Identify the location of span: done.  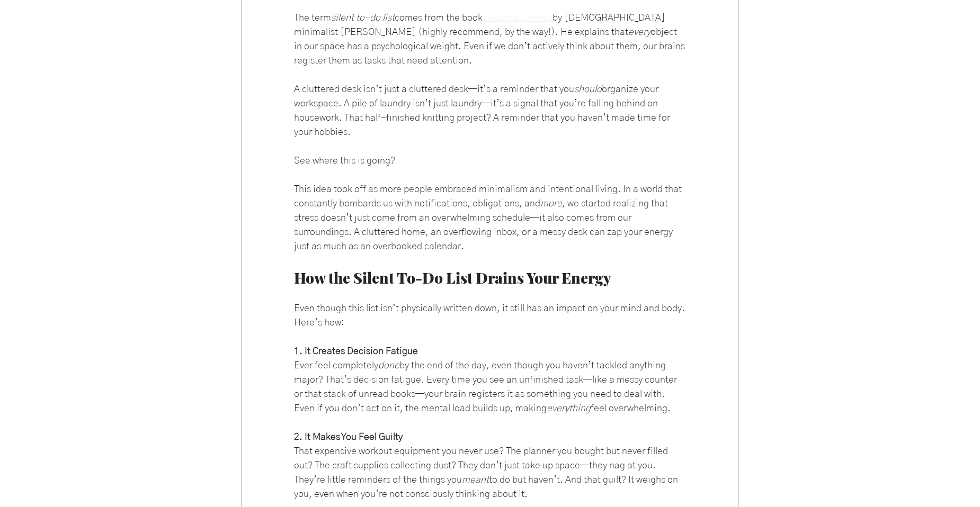
(389, 366).